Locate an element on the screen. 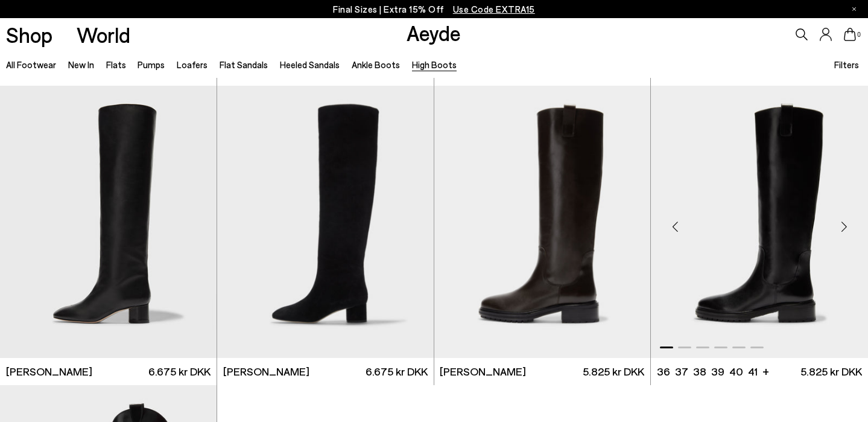 This screenshot has width=868, height=422. li: 41 is located at coordinates (753, 372).